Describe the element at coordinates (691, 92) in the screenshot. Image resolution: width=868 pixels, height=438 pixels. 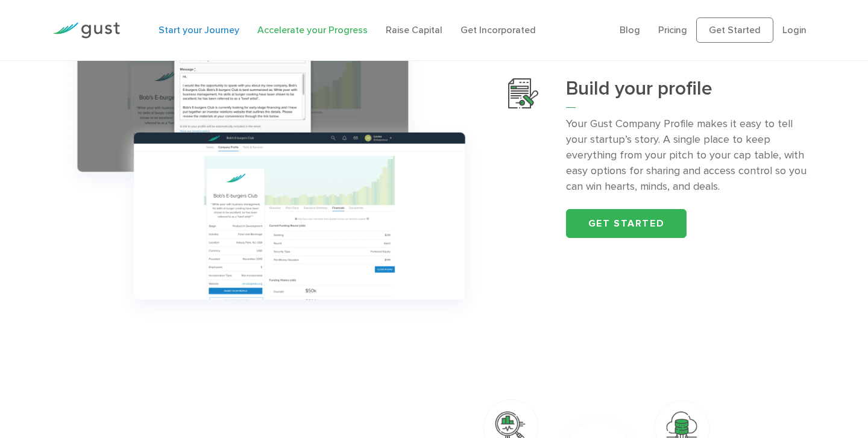
I see `h3: Build your profile` at that location.